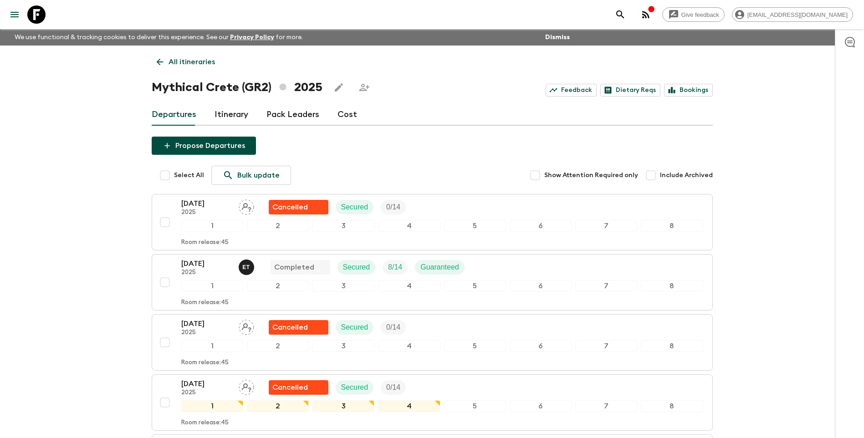 This screenshot has height=438, width=864. I want to click on a: Itinerary, so click(231, 115).